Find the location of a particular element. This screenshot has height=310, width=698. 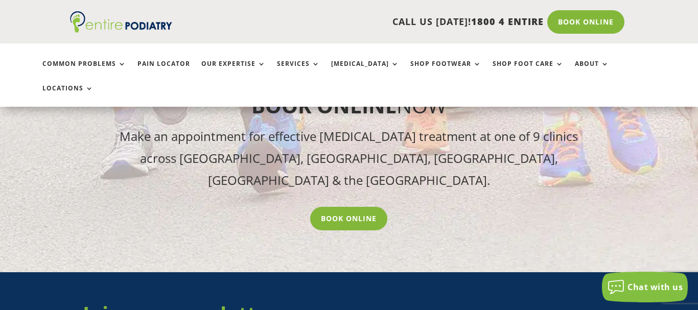

a: Shop Footwear is located at coordinates (446, 71).